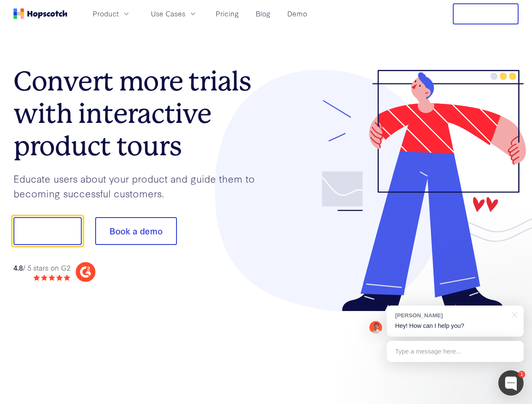 This screenshot has width=532, height=404. Describe the element at coordinates (485, 14) in the screenshot. I see `a: Free Trial` at that location.